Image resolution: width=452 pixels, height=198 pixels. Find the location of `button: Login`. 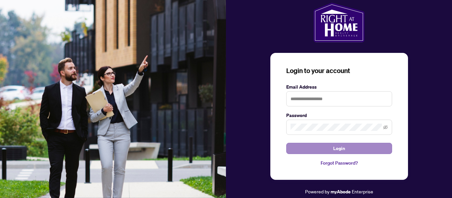

button: Login is located at coordinates (339, 149).